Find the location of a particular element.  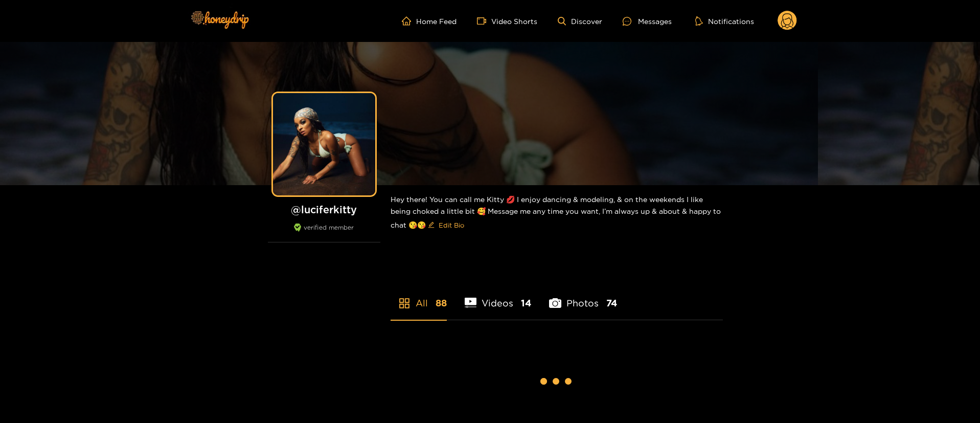

span: 88 is located at coordinates (441, 302).